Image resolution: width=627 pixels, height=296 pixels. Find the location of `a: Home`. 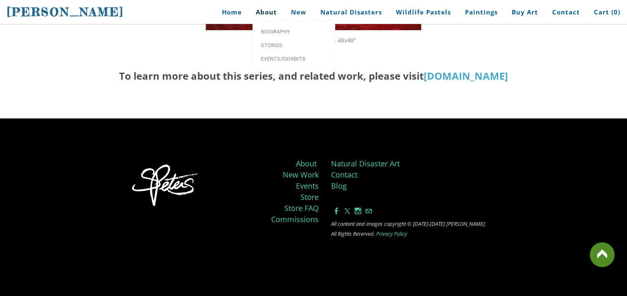

a: Home is located at coordinates (229, 12).